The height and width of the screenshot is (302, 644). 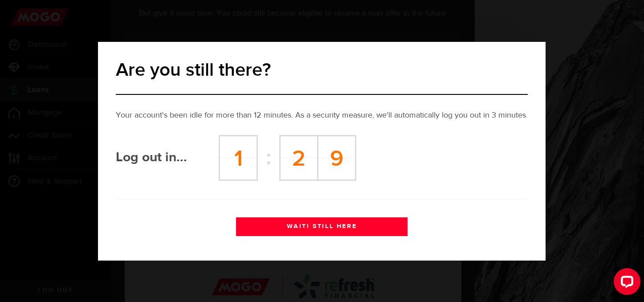 What do you see at coordinates (337, 158) in the screenshot?
I see `td: 9` at bounding box center [337, 158].